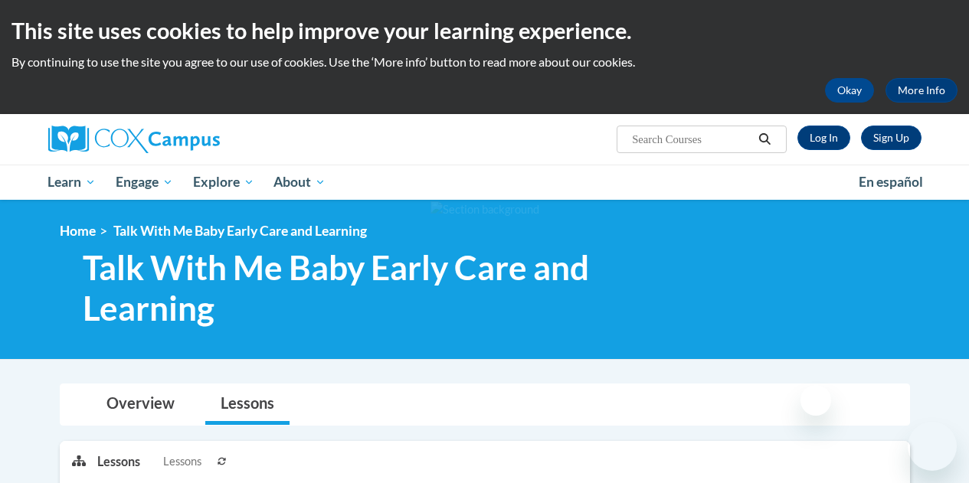  I want to click on button: Okay, so click(849, 90).